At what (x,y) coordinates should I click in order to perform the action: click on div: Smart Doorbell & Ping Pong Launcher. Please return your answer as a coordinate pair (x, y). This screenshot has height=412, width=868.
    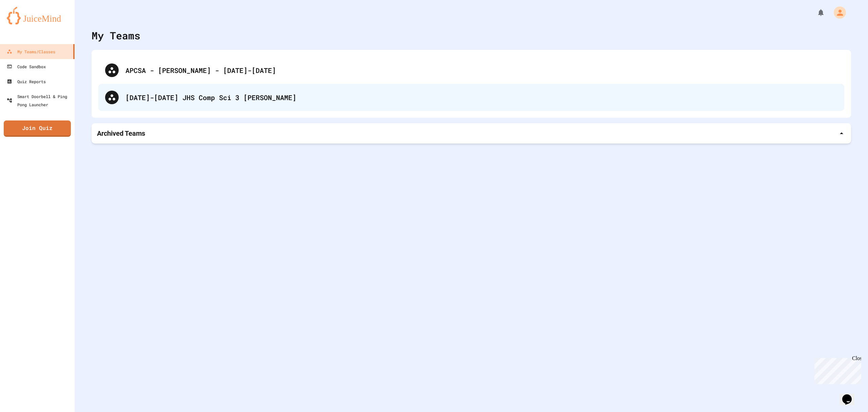
    Looking at the image, I should click on (39, 100).